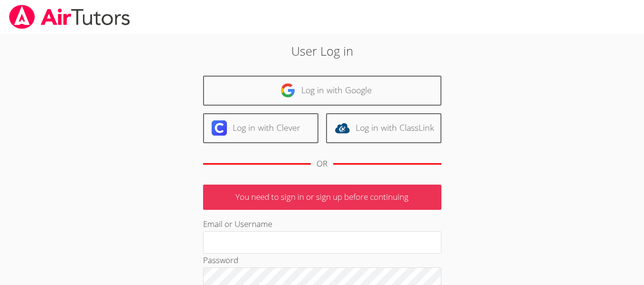 The width and height of the screenshot is (644, 285). What do you see at coordinates (261, 128) in the screenshot?
I see `a: Log in with Clever` at bounding box center [261, 128].